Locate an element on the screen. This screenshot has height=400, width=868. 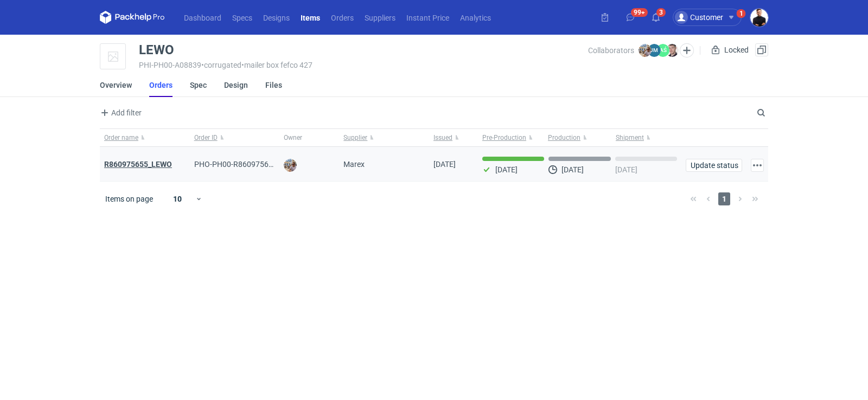
button: 3 is located at coordinates (656, 17).